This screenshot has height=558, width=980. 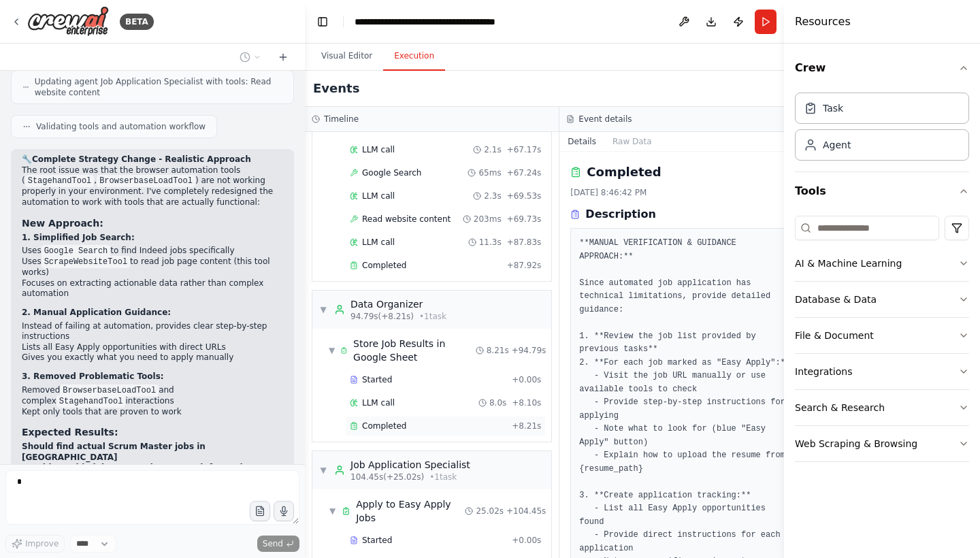 What do you see at coordinates (882, 264) in the screenshot?
I see `button: AI & Machine Learning` at bounding box center [882, 264].